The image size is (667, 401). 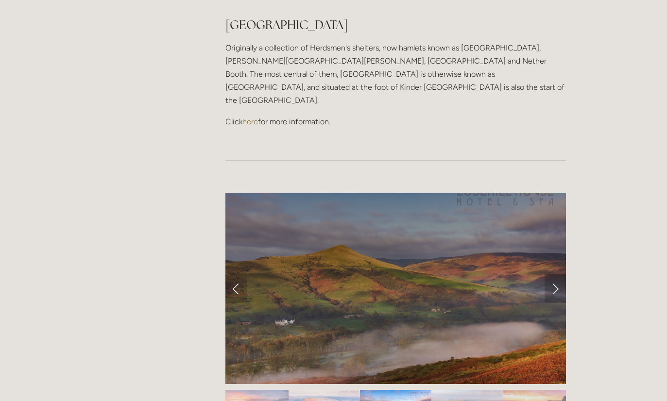 What do you see at coordinates (236, 288) in the screenshot?
I see `a: Previous Slide` at bounding box center [236, 288].